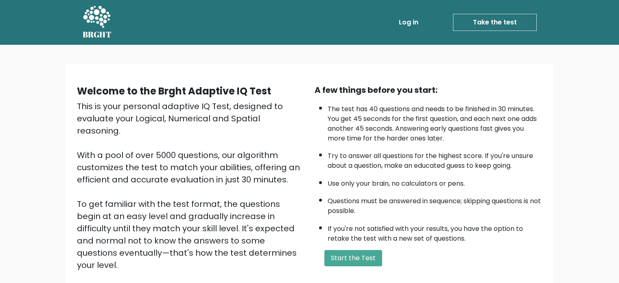 The height and width of the screenshot is (283, 619). What do you see at coordinates (428, 90) in the screenshot?
I see `div: A few things before you start:` at bounding box center [428, 90].